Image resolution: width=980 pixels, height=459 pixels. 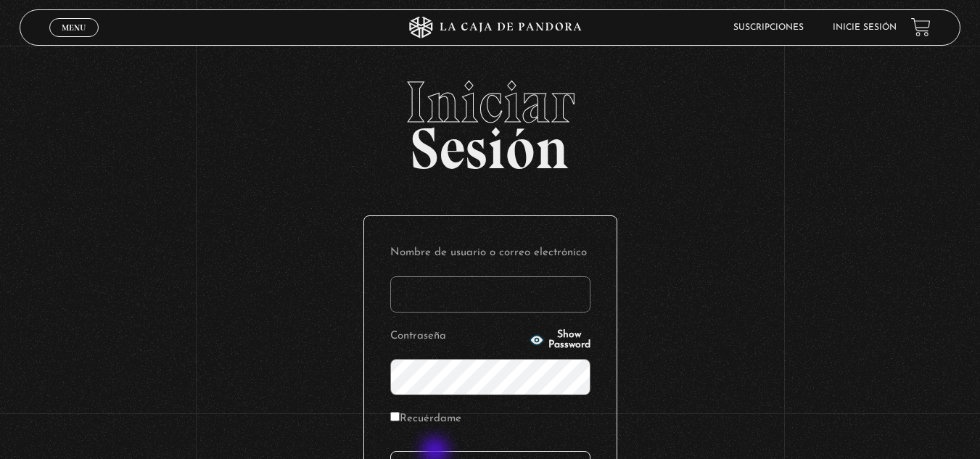 What do you see at coordinates (490, 253) in the screenshot?
I see `label: Nombre de usuario o correo electrónico` at bounding box center [490, 253].